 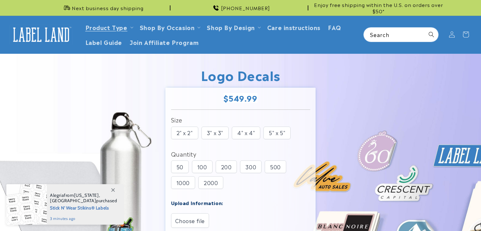 What do you see at coordinates (294, 27) in the screenshot?
I see `span: Care instructions` at bounding box center [294, 27].